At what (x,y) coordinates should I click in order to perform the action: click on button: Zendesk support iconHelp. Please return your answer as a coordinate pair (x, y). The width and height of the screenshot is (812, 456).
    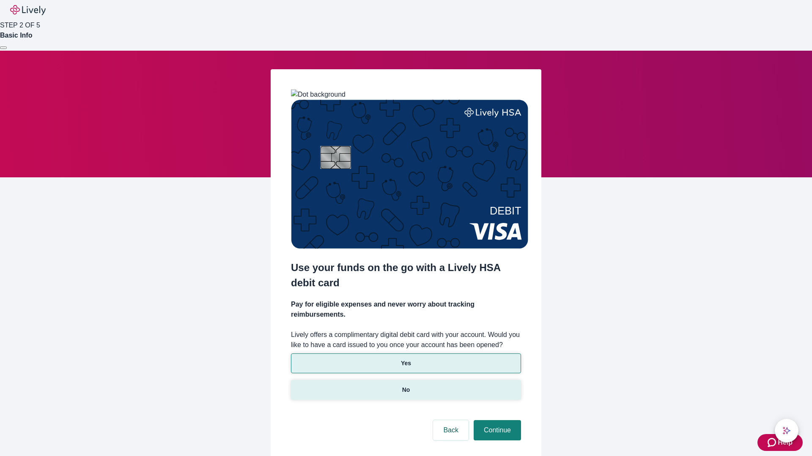
    Looking at the image, I should click on (779, 443).